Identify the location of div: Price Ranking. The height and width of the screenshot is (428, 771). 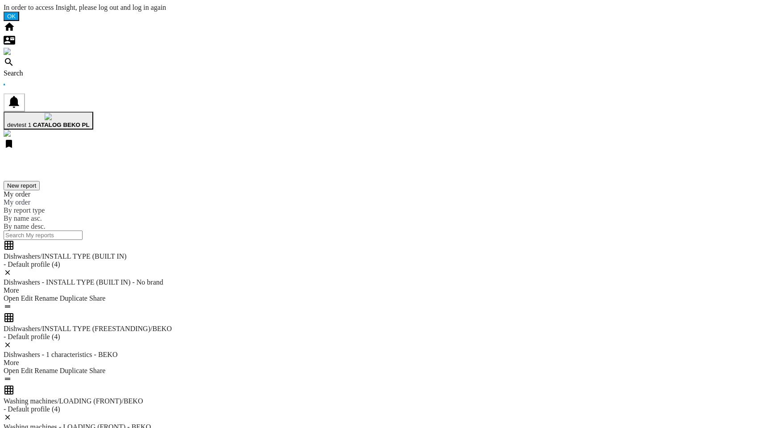
(386, 391).